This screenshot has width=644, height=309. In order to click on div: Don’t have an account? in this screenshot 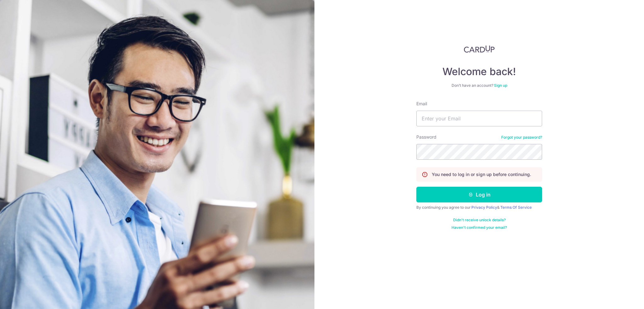, I will do `click(479, 85)`.